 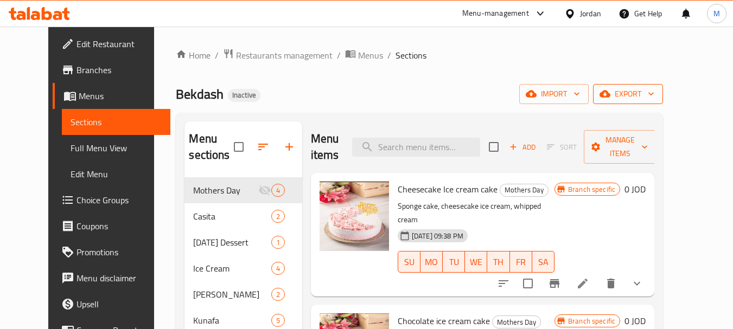 I want to click on span: Upsell, so click(x=119, y=304).